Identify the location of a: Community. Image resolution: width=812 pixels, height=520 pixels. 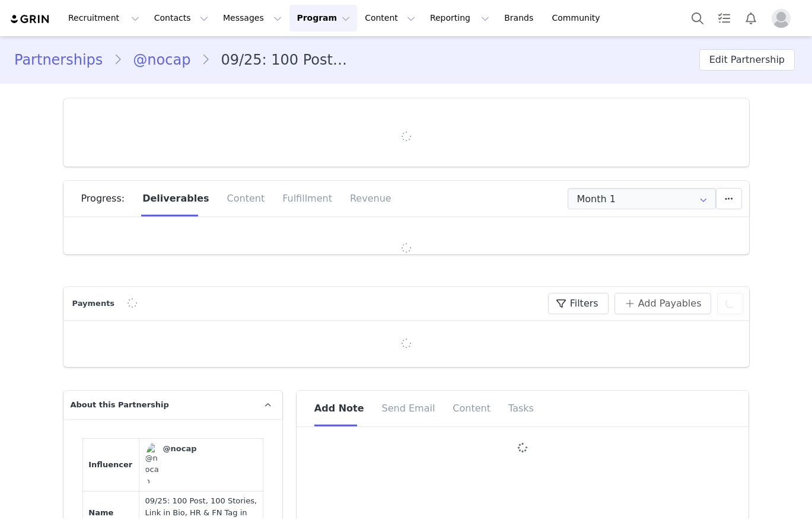
(579, 18).